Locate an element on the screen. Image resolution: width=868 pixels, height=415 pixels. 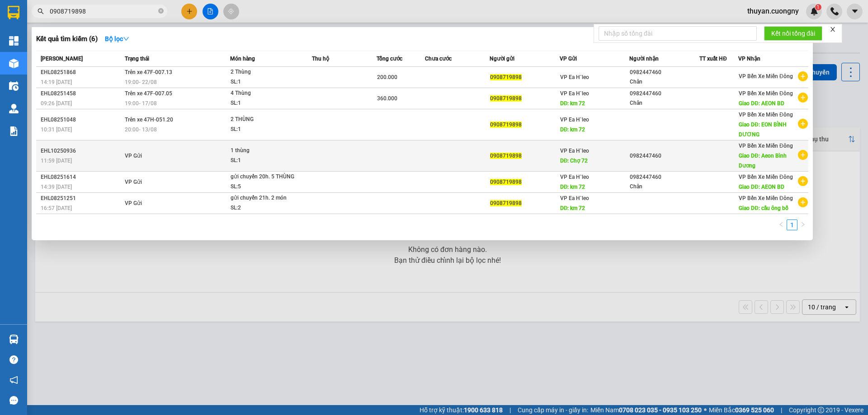
span: close is located at coordinates (832, 29).